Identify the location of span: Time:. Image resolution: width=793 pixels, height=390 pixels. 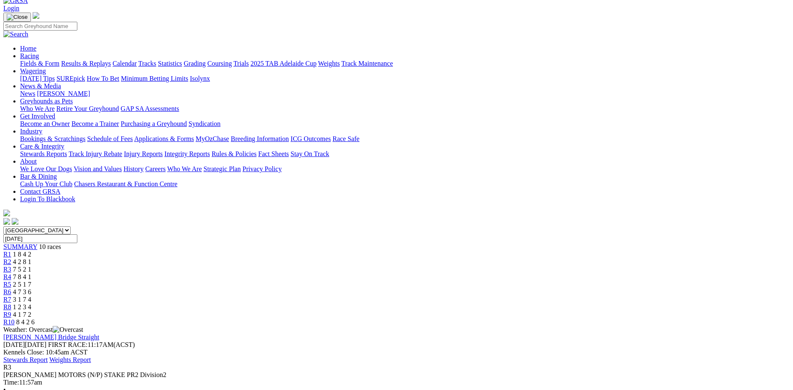
(11, 382).